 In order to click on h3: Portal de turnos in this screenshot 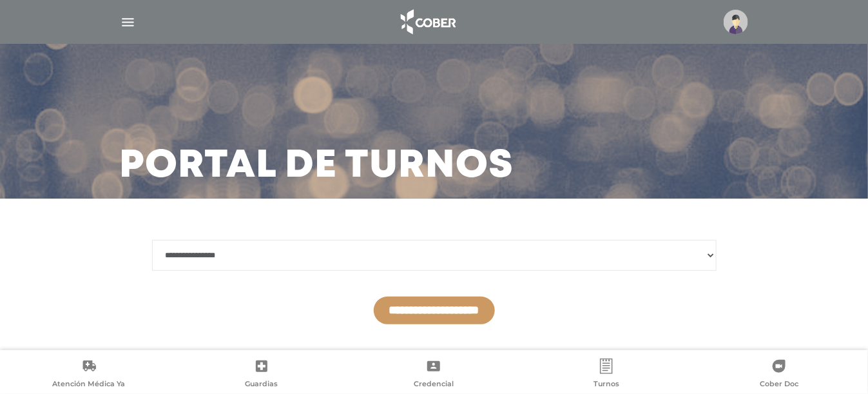, I will do `click(317, 166)`.